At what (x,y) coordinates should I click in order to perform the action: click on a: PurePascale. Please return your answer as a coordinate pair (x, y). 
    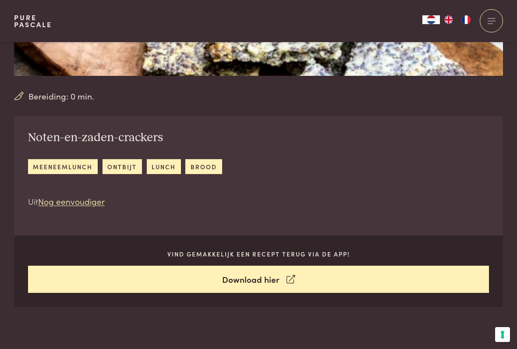
    Looking at the image, I should click on (33, 21).